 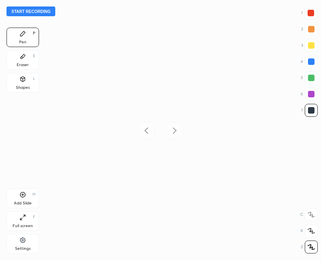 What do you see at coordinates (308, 231) in the screenshot?
I see `div: X` at bounding box center [308, 231].